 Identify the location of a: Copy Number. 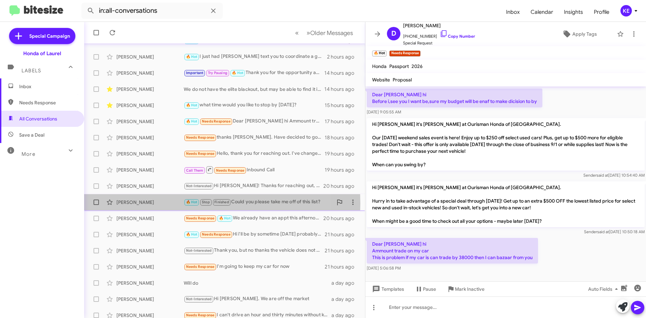
(457, 36).